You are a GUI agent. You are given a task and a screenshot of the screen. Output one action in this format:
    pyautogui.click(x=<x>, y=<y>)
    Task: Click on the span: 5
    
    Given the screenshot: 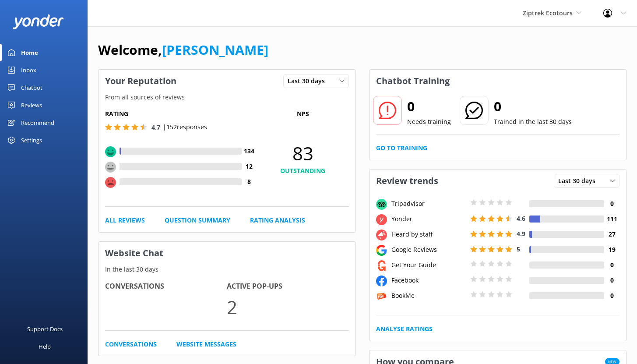 What is the action you would take?
    pyautogui.click(x=519, y=249)
    